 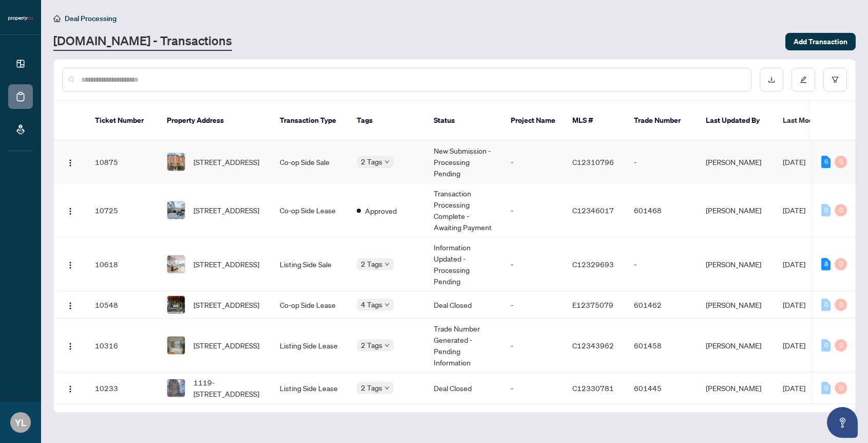 What do you see at coordinates (310, 121) in the screenshot?
I see `th: Transaction Type` at bounding box center [310, 121].